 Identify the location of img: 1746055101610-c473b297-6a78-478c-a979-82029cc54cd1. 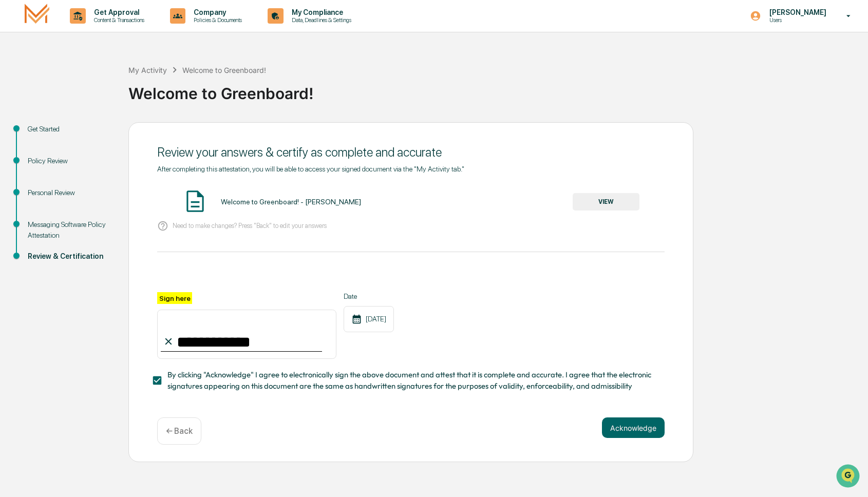
(20, 88).